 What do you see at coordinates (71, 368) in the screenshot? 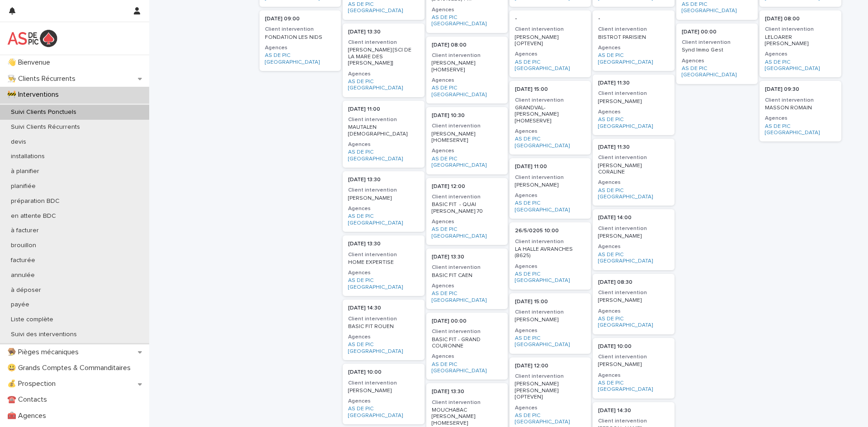
I see `p: 😃 Grands Comptes & Commanditaires` at bounding box center [71, 368].